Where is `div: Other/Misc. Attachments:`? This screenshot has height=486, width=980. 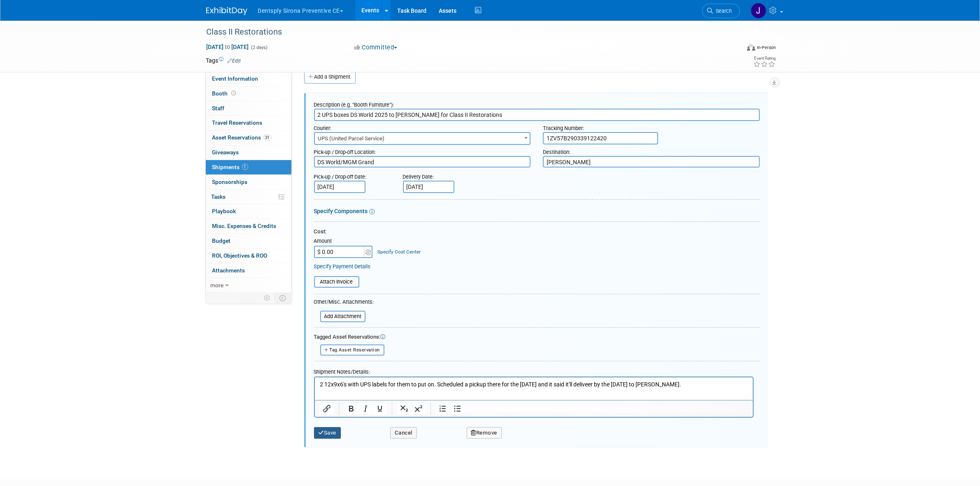 div: Other/Misc. Attachments: is located at coordinates (344, 302).